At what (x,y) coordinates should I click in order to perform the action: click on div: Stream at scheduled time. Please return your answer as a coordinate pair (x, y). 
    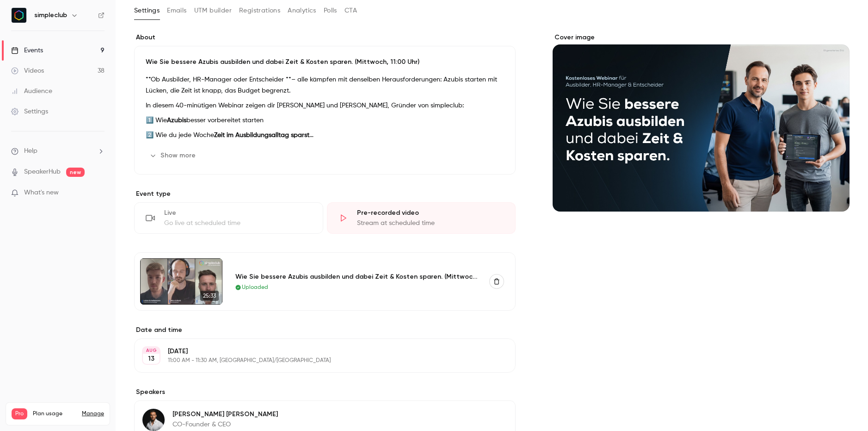
    Looking at the image, I should click on (431, 223).